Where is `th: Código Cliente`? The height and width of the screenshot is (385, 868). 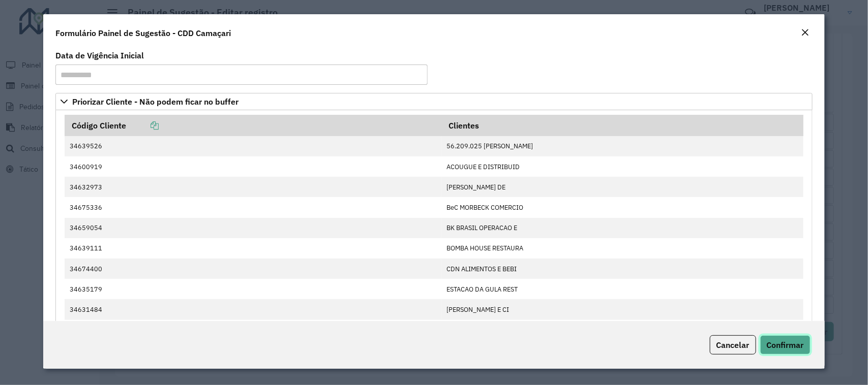
th: Código Cliente is located at coordinates (252, 125).